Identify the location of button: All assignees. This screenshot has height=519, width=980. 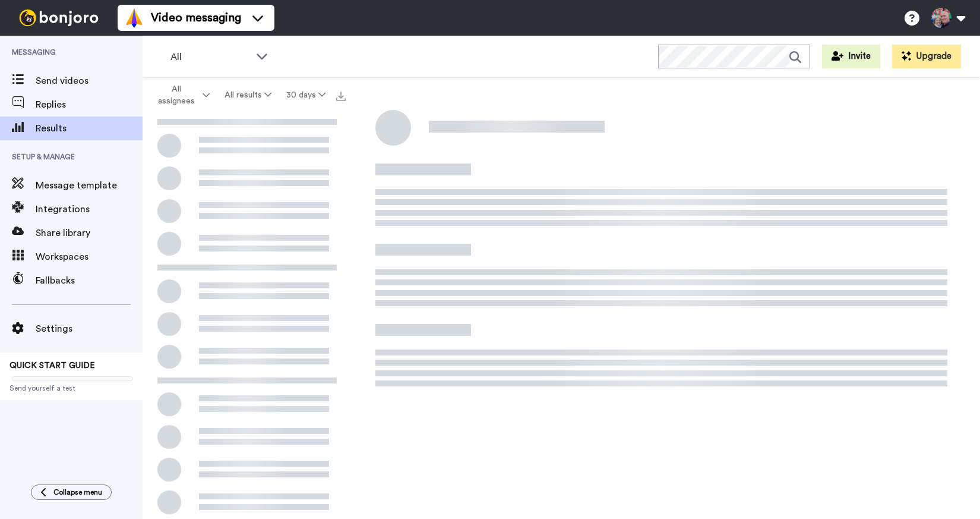
(182, 95).